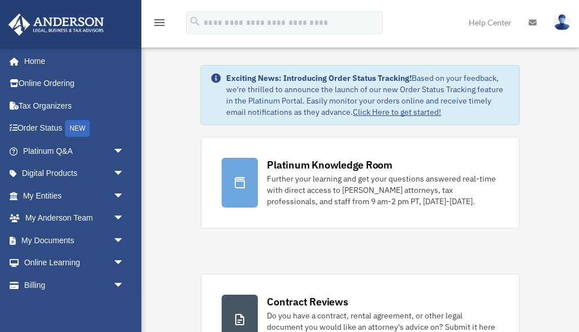  Describe the element at coordinates (75, 240) in the screenshot. I see `a: My Documentsarrow_drop_down` at that location.